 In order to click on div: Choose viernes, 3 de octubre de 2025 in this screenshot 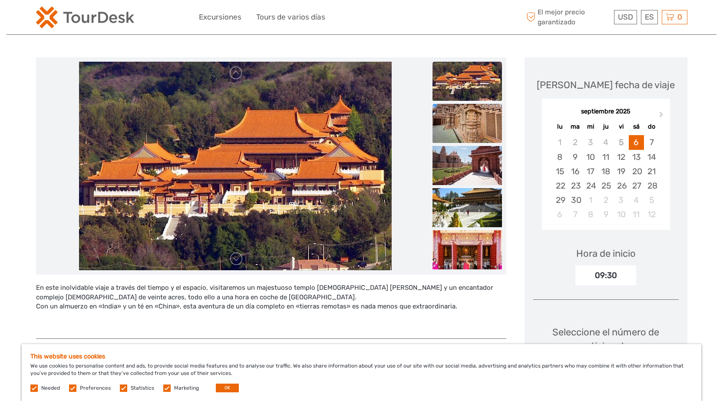, I will do `click(621, 200)`.